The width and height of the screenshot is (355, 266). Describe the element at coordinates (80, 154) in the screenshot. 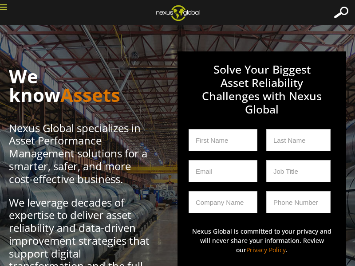

I see `p: Nexus Global specializes in Asset Performance Management solutions for a smarter, safer, and more...` at that location.